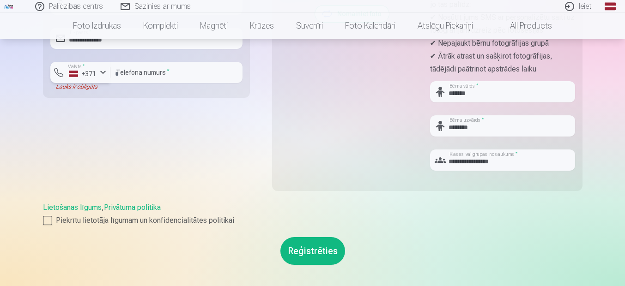 The image size is (625, 286). Describe the element at coordinates (72, 207) in the screenshot. I see `a: Lietošanas līgums` at that location.